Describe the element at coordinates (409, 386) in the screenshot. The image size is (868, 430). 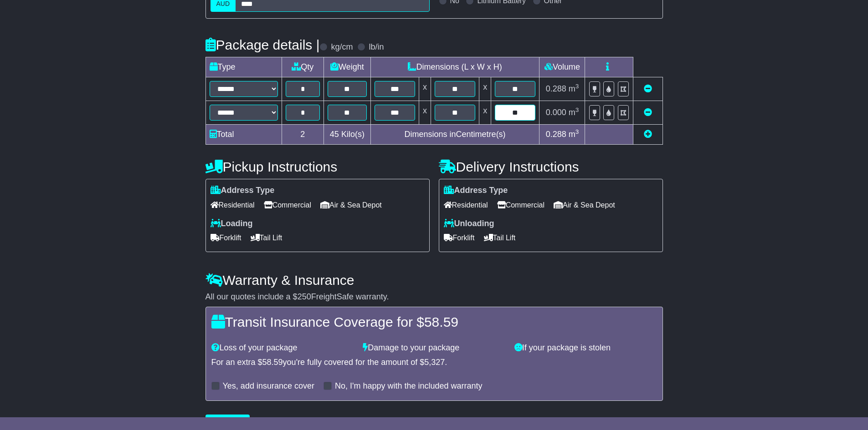
I see `label: No, I'm happy with the included warranty` at that location.